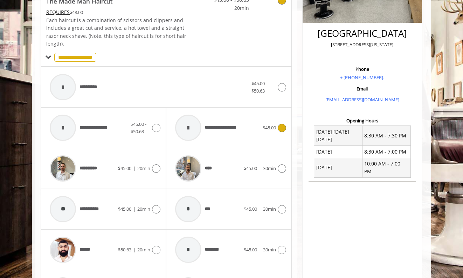  Describe the element at coordinates (117, 12) in the screenshot. I see `div: $48.00` at that location.